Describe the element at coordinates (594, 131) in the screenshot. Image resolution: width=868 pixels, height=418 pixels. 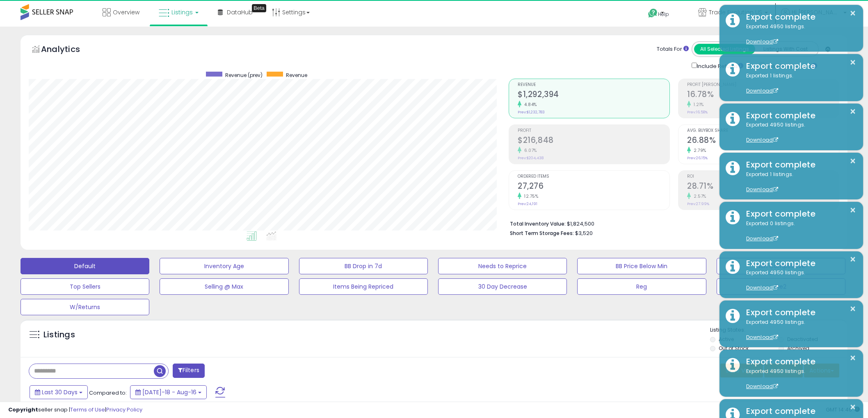
I see `span: Profit` at that location.